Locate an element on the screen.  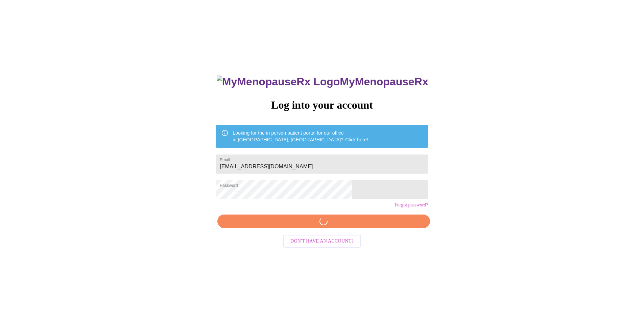
a: Don't have an account? is located at coordinates (322, 240).